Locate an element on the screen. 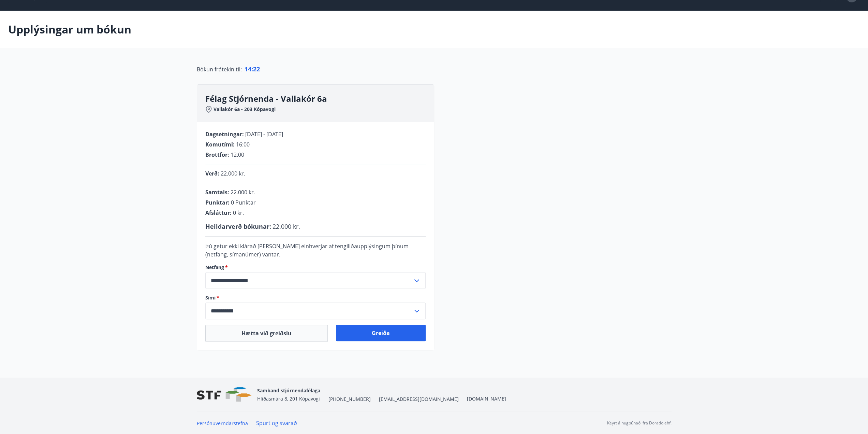 Image resolution: width=868 pixels, height=434 pixels. span: Samband stjórnendafélaga is located at coordinates (289, 391).